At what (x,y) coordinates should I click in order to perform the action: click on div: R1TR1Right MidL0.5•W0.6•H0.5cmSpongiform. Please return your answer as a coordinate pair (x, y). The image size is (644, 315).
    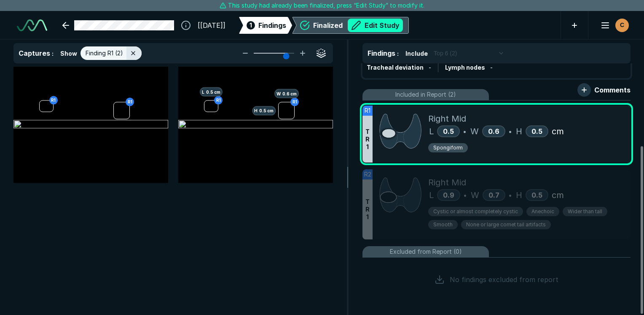
    Looking at the image, I should click on (497, 134).